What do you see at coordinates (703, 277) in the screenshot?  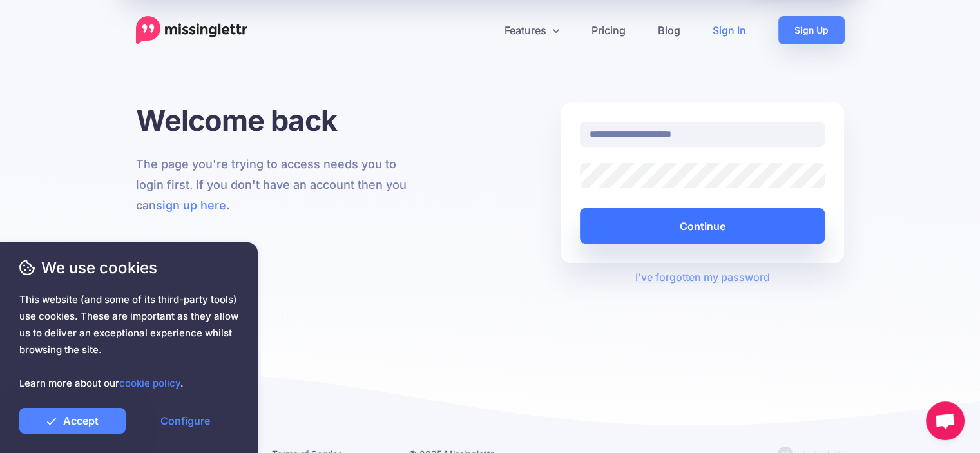 I see `a: I've forgotten my password` at bounding box center [703, 277].